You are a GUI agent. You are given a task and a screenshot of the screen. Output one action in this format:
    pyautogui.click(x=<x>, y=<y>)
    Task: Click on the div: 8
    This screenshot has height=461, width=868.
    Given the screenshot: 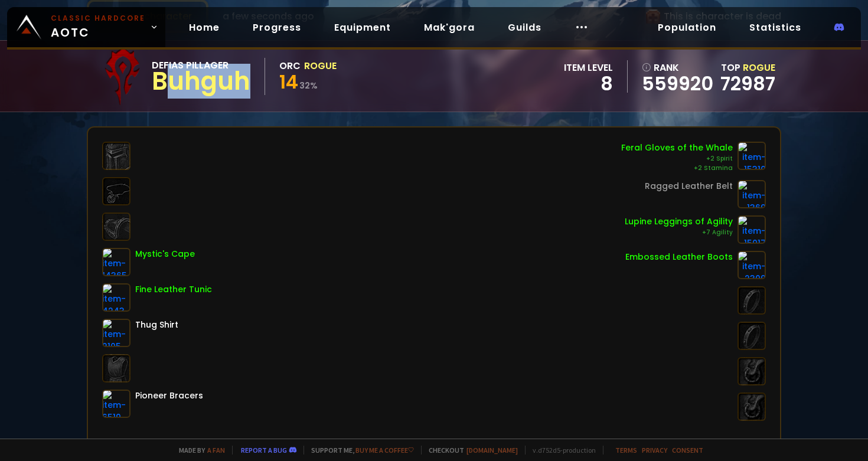 What is the action you would take?
    pyautogui.click(x=588, y=84)
    